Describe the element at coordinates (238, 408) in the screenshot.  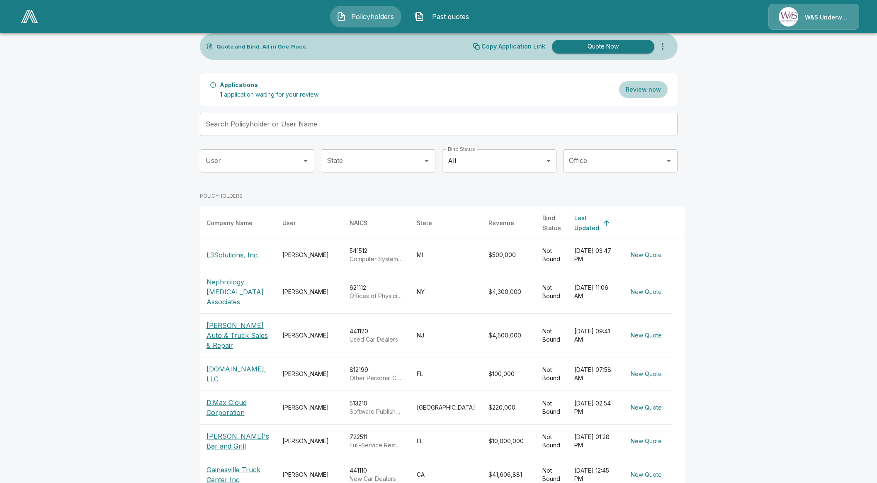
I see `p: DiMax Cloud Corporation` at that location.